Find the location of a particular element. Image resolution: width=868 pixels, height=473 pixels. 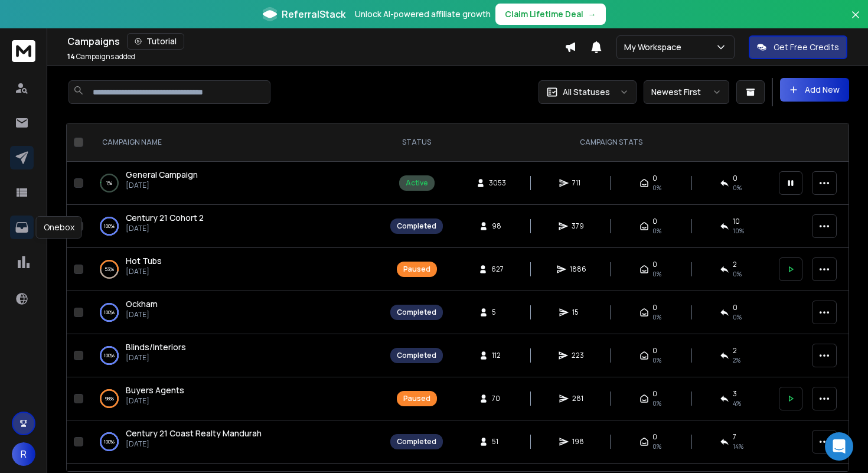

span: 223 is located at coordinates (577, 355).